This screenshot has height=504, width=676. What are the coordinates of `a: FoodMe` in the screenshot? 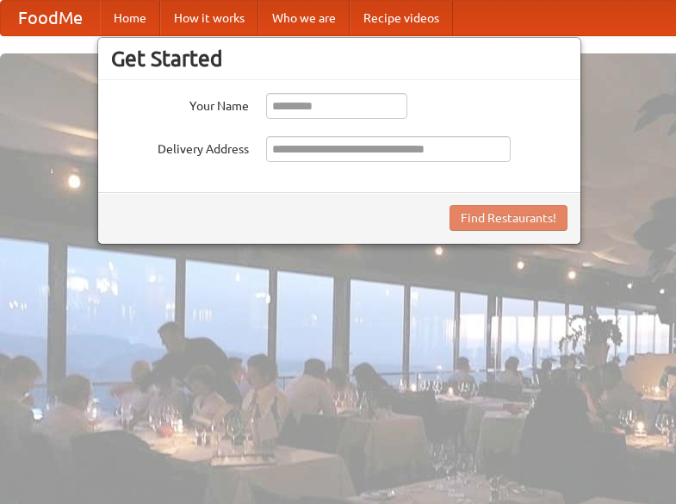 It's located at (50, 18).